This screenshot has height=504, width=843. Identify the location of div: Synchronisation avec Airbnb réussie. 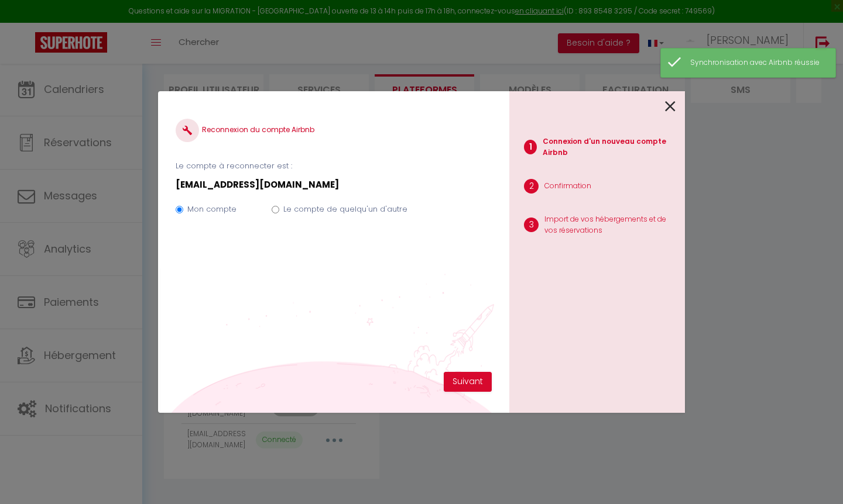
(757, 63).